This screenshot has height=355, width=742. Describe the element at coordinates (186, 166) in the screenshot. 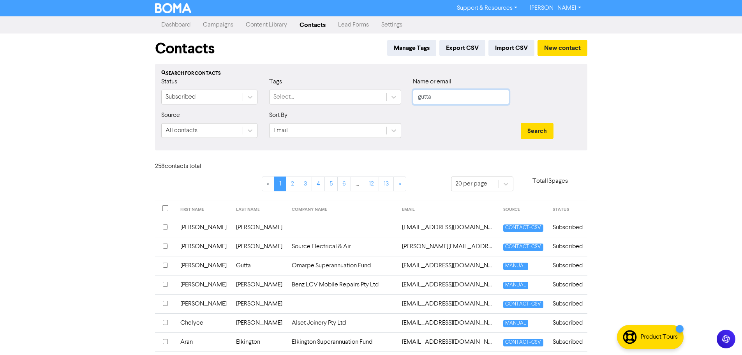

I see `h6: 258 contact s total` at that location.